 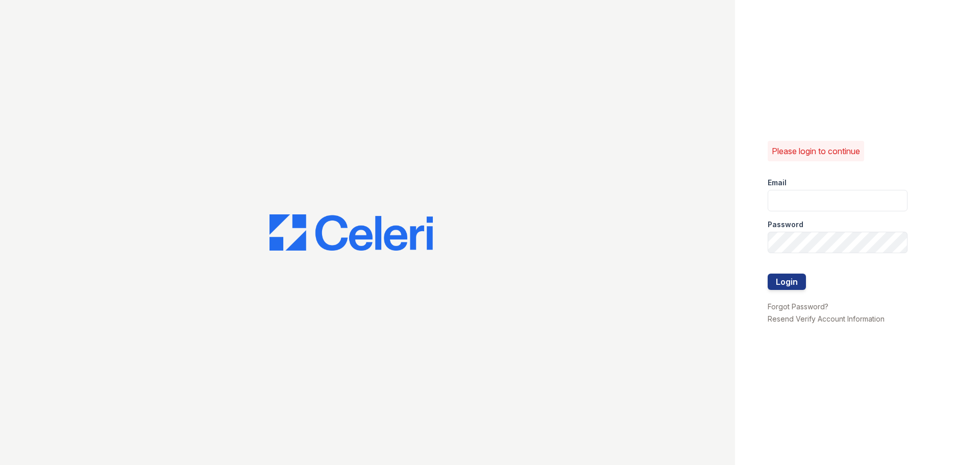 I want to click on label: Email, so click(x=777, y=183).